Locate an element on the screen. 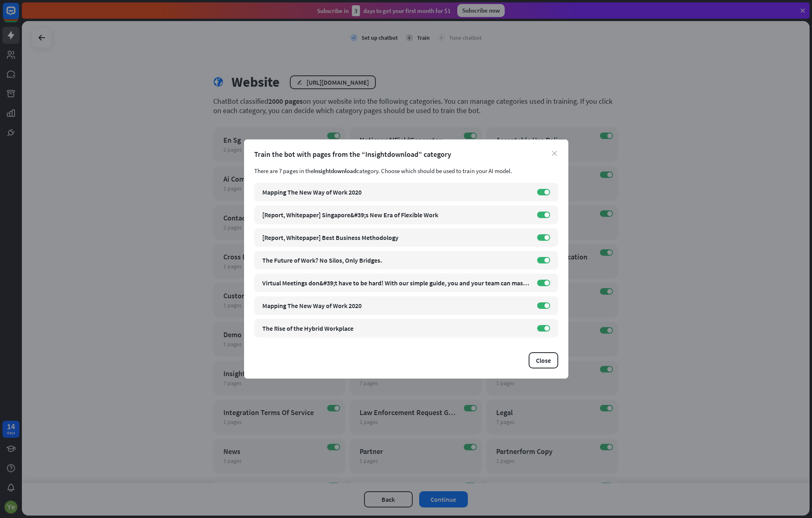 The height and width of the screenshot is (518, 812). div: 2 is located at coordinates (409, 38).